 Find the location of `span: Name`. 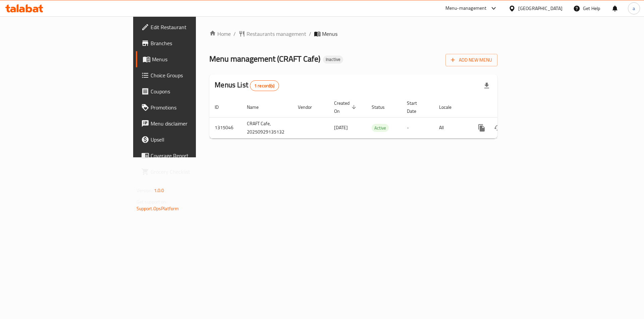

span: Name is located at coordinates (257, 107).